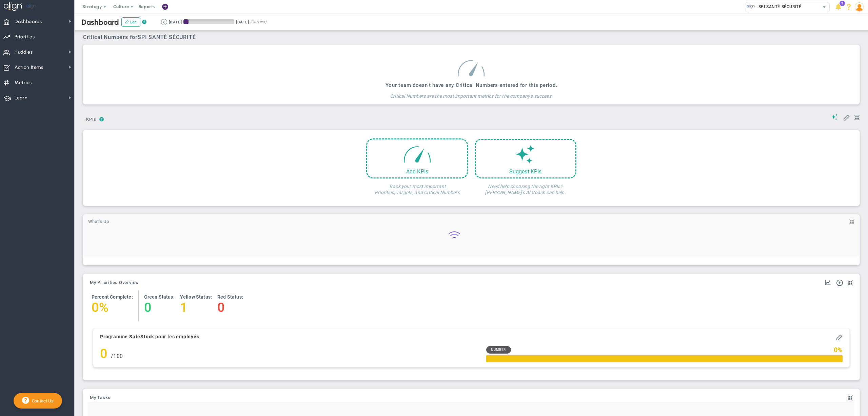 This screenshot has height=416, width=868. Describe the element at coordinates (100, 398) in the screenshot. I see `span: My Tasks` at that location.